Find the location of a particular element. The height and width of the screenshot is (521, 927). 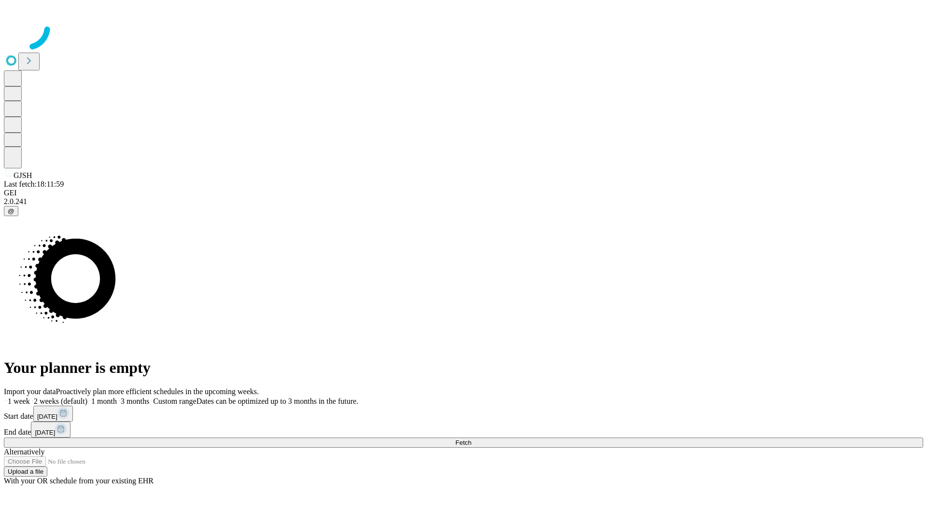

span: With your OR schedule from your existing EHR is located at coordinates (79, 481).